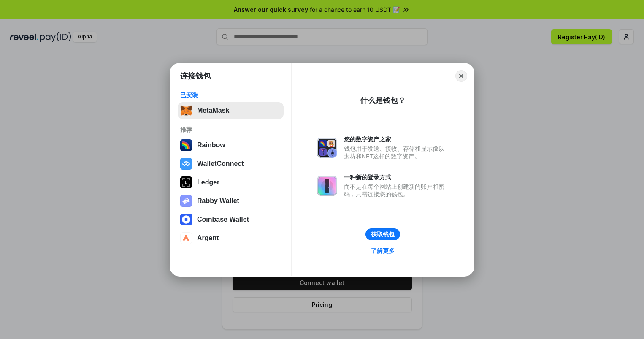 The width and height of the screenshot is (644, 339). Describe the element at coordinates (383, 251) in the screenshot. I see `a: 了解更多` at that location.